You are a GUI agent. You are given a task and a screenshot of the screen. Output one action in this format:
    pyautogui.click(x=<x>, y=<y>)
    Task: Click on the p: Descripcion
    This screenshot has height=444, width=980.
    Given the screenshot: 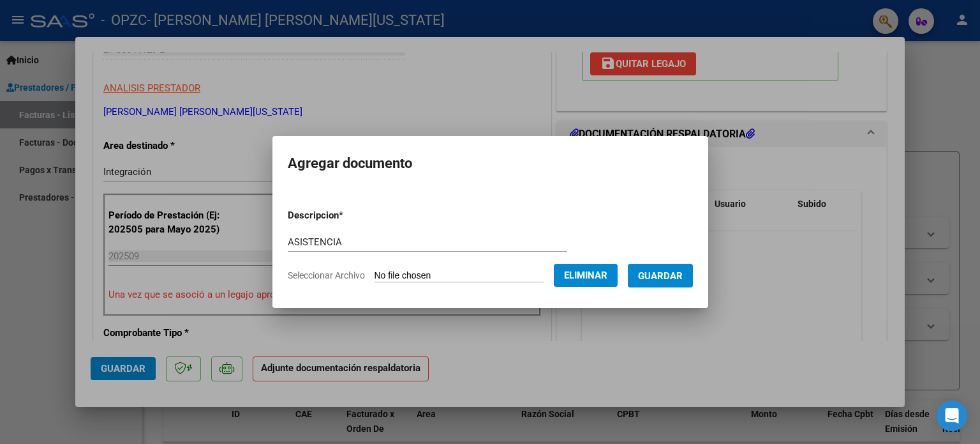 What is the action you would take?
    pyautogui.click(x=349, y=215)
    